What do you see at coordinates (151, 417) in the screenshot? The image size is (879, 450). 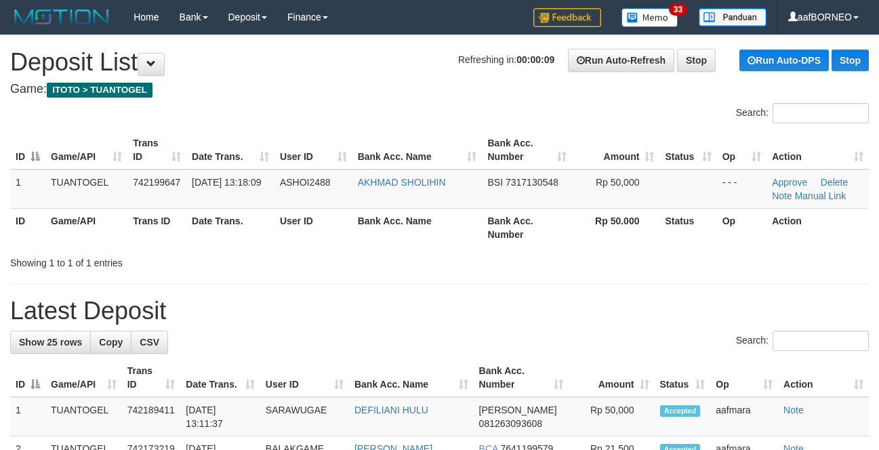 I see `td: 742189411` at bounding box center [151, 417].